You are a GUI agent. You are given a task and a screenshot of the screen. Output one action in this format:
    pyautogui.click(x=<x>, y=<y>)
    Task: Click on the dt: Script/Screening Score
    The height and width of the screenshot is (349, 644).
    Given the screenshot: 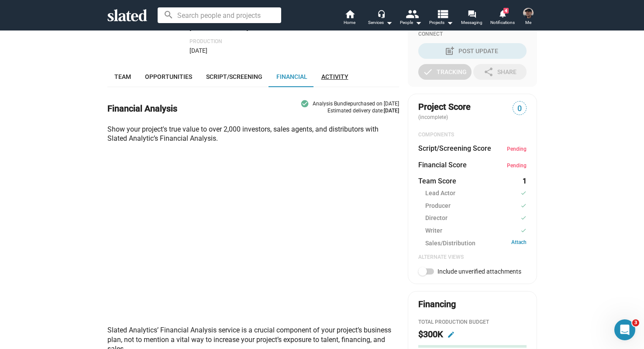 What is the action you would take?
    pyautogui.click(x=455, y=148)
    